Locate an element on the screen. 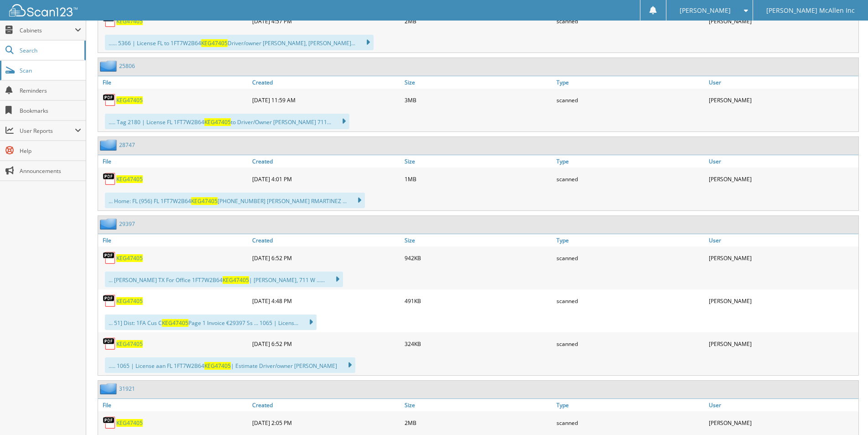  span: Help is located at coordinates (50, 151).